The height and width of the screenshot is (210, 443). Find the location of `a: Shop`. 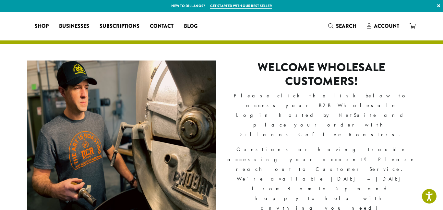

a: Shop is located at coordinates (41, 26).